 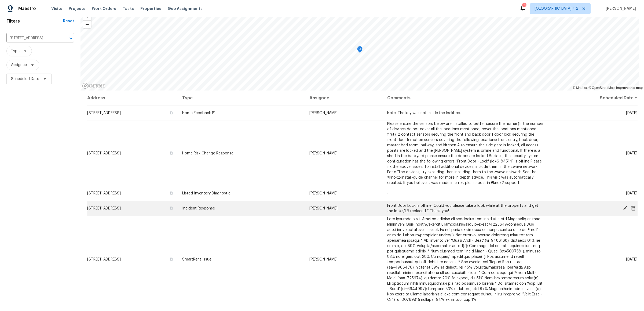 What do you see at coordinates (360, 50) in the screenshot?
I see `canvas: Map` at bounding box center [360, 50].